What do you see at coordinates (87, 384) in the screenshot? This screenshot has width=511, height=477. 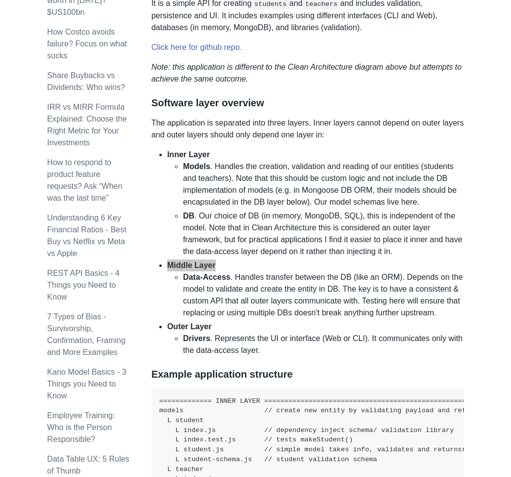 I see `a: Kano Model Basics - 3 Things you Need to Know` at bounding box center [87, 384].